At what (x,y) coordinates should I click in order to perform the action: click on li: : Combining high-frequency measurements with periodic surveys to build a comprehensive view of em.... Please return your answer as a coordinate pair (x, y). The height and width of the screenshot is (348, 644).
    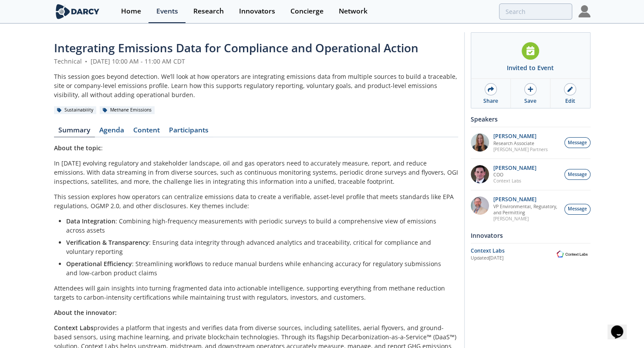
    Looking at the image, I should click on (259, 226).